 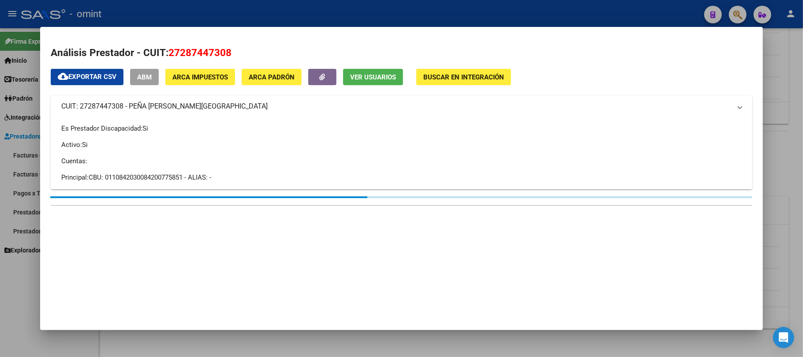 I want to click on button: Ver Usuarios, so click(x=373, y=77).